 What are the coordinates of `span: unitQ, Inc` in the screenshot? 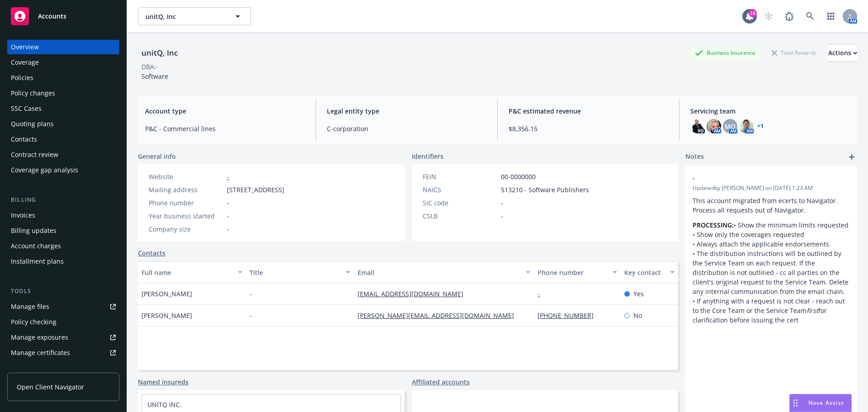 It's located at (185, 16).